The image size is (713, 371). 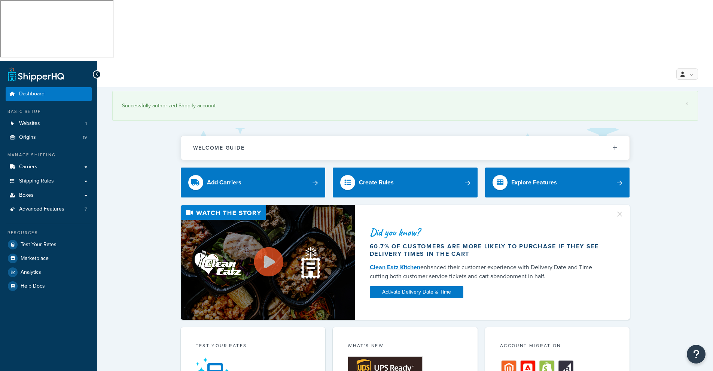 What do you see at coordinates (86, 123) in the screenshot?
I see `span: 1` at bounding box center [86, 123].